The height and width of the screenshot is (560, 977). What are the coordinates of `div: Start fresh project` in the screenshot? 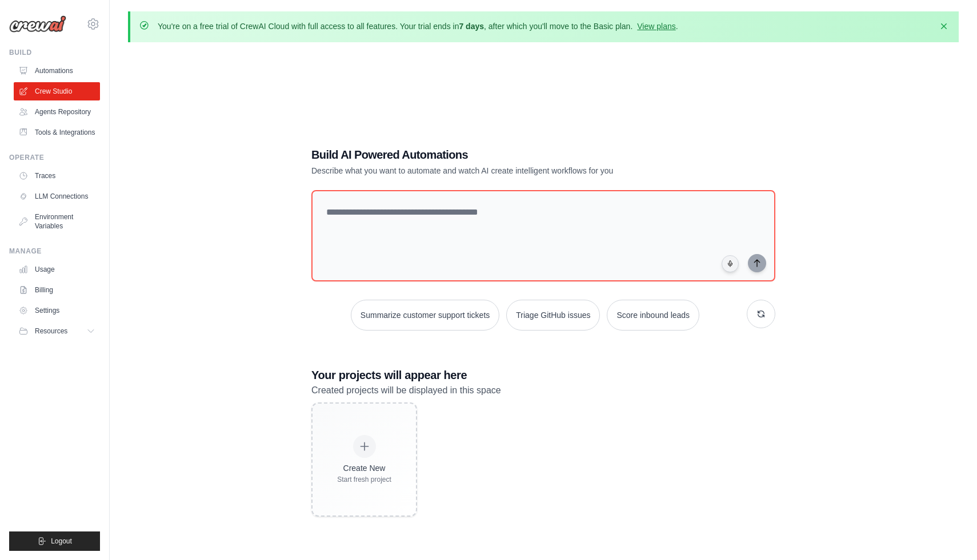 It's located at (364, 480).